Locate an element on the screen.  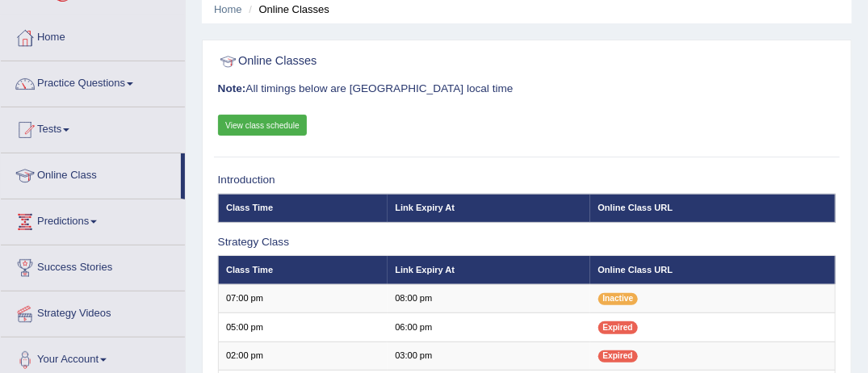
a: Strategy Videos is located at coordinates (93, 311).